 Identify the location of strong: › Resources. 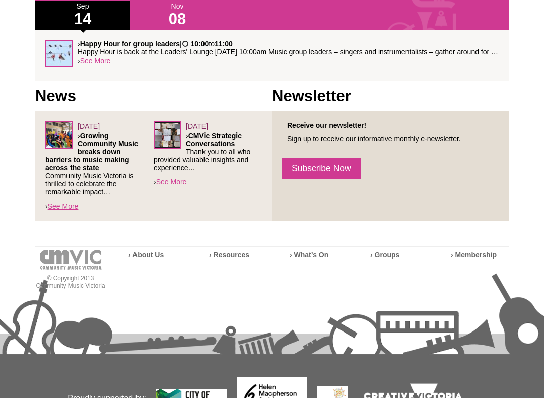
(229, 255).